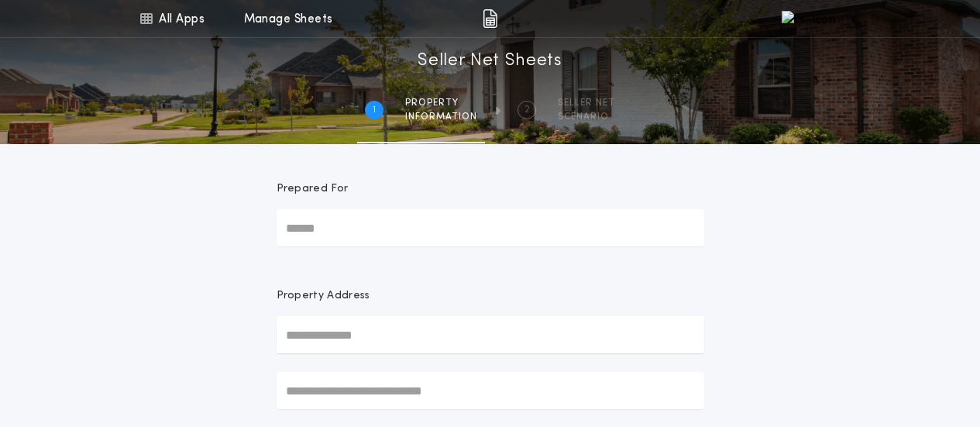 This screenshot has width=980, height=427. What do you see at coordinates (374, 110) in the screenshot?
I see `h2: 1` at bounding box center [374, 110].